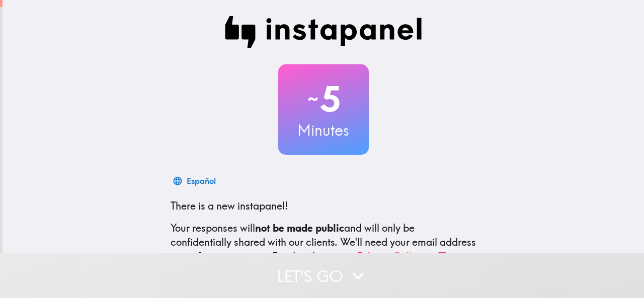 This screenshot has width=644, height=298. I want to click on p: Your responses will and will only be confidentially shared with our clients. We'll need your emai..., so click(323, 242).